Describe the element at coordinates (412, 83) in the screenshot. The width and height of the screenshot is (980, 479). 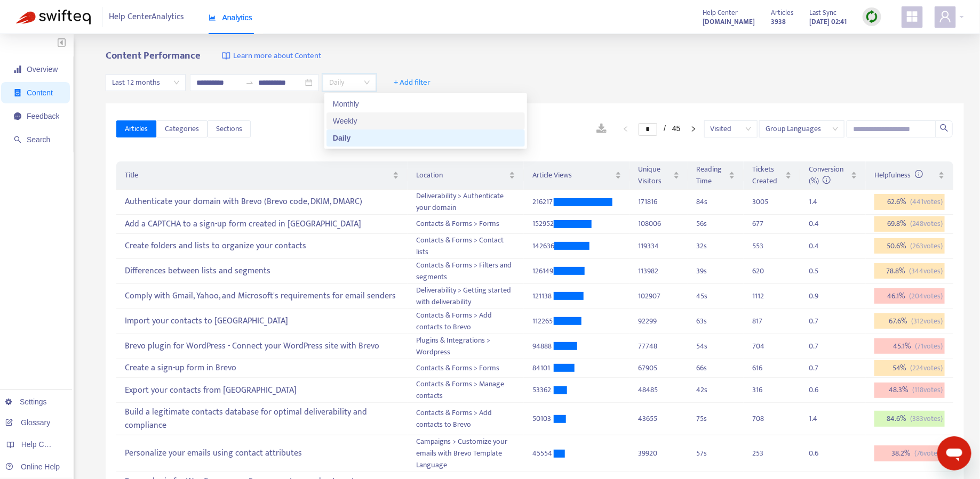
I see `button: + Add filter` at that location.